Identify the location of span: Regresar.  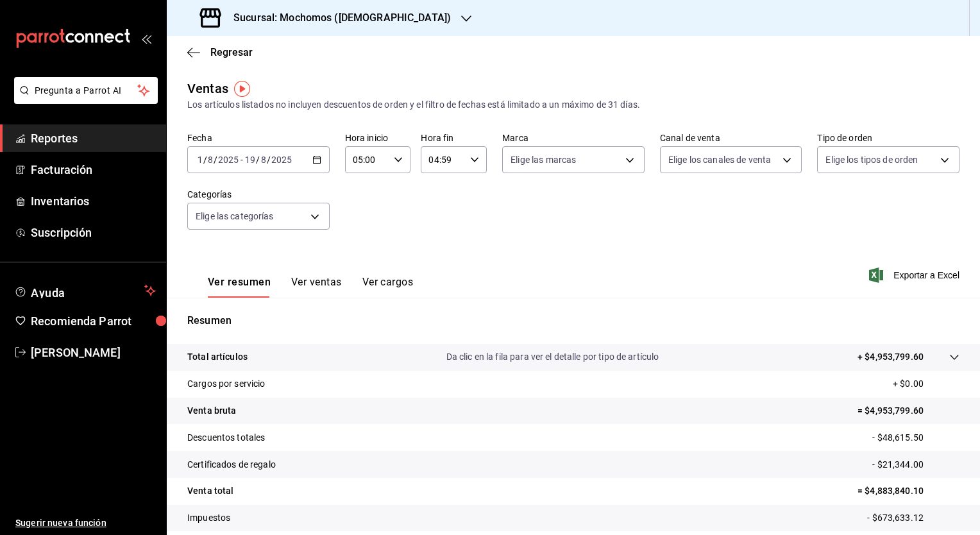
(231, 52).